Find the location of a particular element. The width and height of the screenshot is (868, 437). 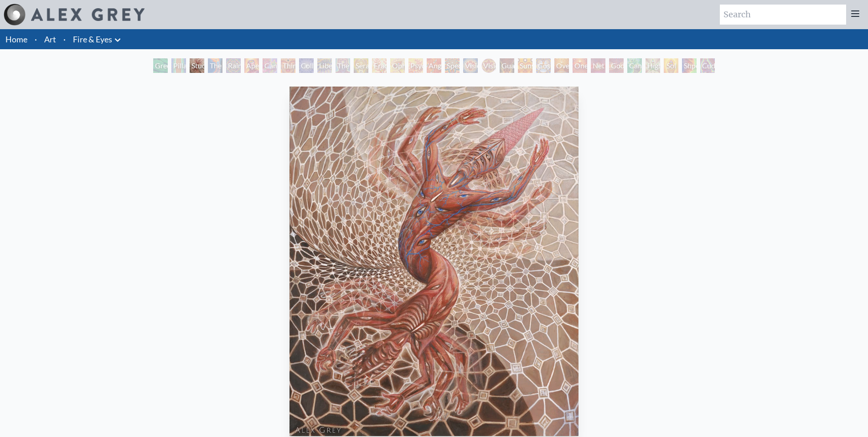

div: Net of Being is located at coordinates (598, 65).